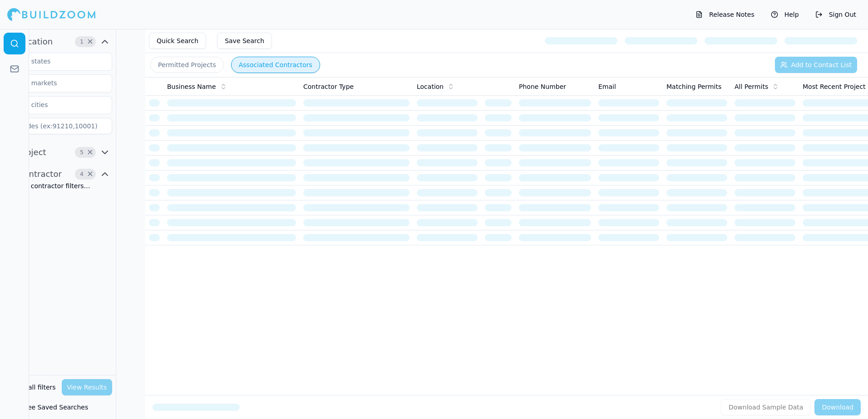 The width and height of the screenshot is (868, 419). Describe the element at coordinates (58, 186) in the screenshot. I see `div: Loading contractor filters…` at that location.